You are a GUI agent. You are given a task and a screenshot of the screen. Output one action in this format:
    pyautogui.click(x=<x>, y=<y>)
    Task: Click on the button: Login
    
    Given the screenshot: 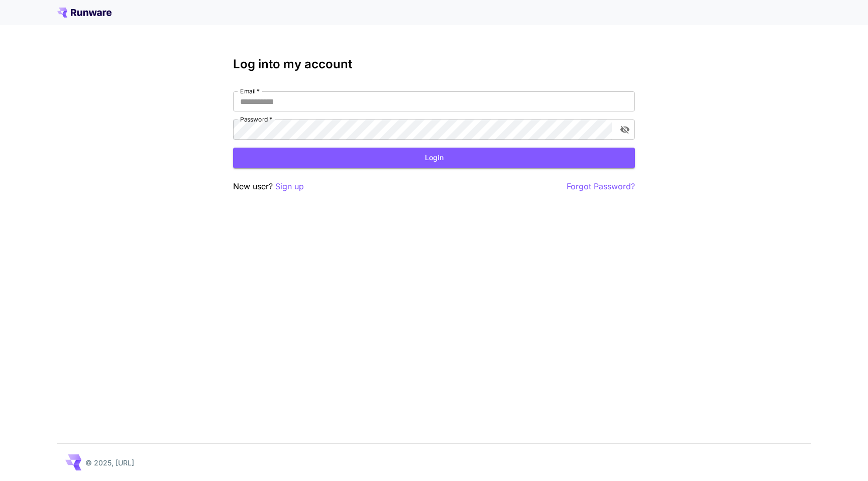 What is the action you would take?
    pyautogui.click(x=434, y=158)
    